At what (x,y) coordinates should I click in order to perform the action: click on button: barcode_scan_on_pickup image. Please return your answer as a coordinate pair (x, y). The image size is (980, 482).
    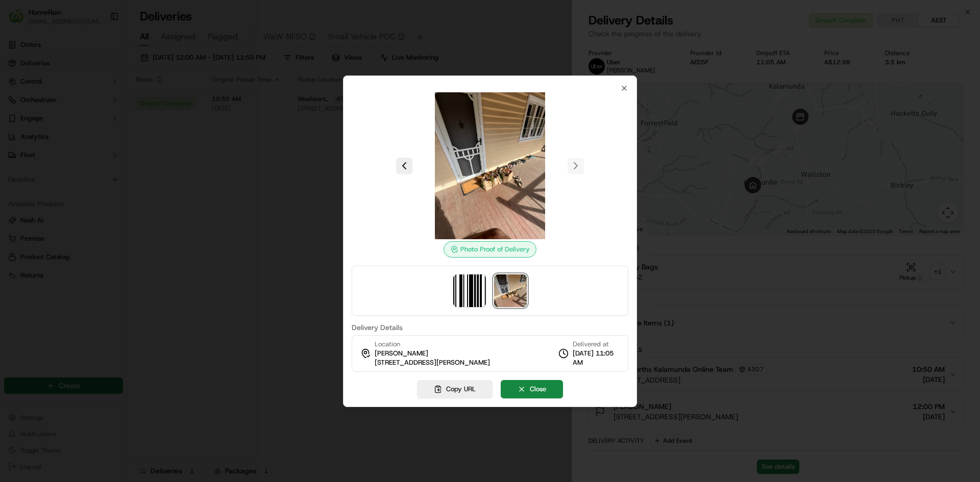
    Looking at the image, I should click on (470, 291).